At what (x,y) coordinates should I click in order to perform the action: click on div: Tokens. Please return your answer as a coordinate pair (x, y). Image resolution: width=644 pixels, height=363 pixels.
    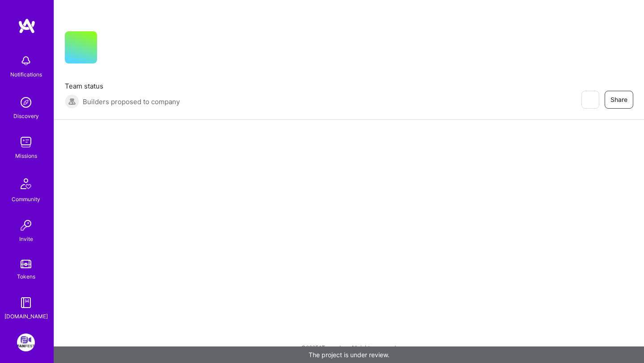
    Looking at the image, I should click on (26, 276).